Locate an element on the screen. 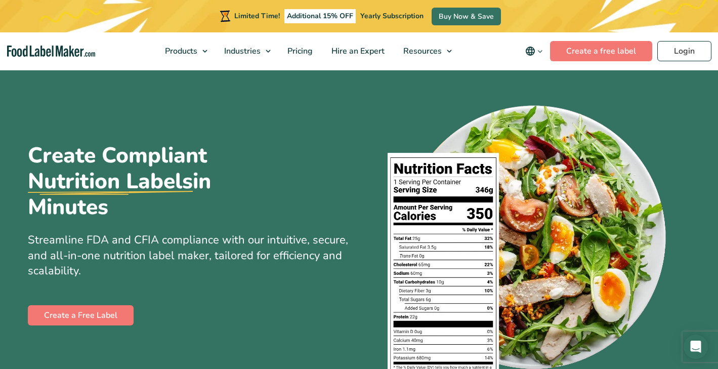 Image resolution: width=718 pixels, height=369 pixels. u: Nutrition Labels is located at coordinates (110, 181).